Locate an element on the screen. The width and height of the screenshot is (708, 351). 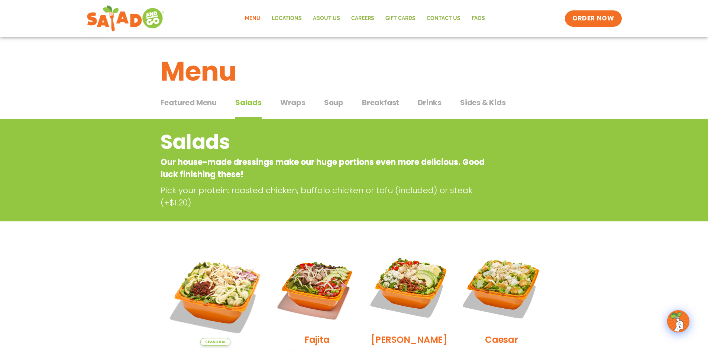
p: Our house-made dressings make our huge portions even more delicious. Good luck finishing these! is located at coordinates (324, 168).